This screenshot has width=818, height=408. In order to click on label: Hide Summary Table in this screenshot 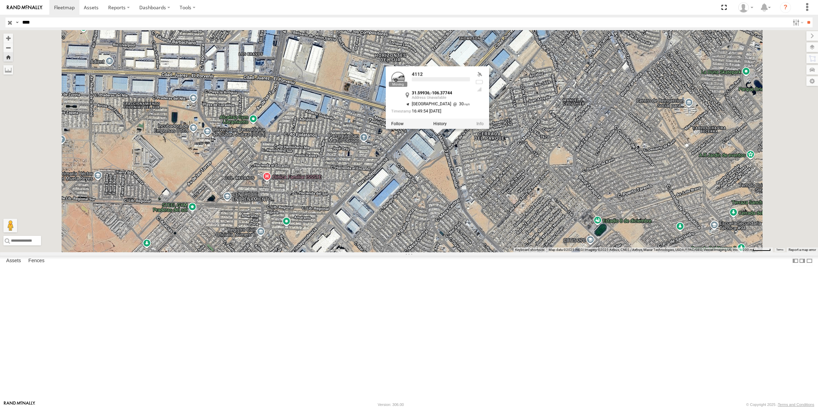, I will do `click(809, 260)`.